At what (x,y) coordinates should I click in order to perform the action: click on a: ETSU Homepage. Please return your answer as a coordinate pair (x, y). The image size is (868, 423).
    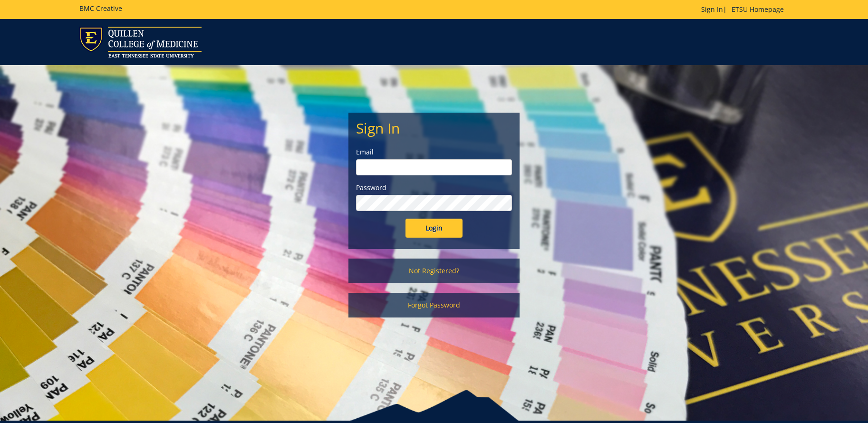
    Looking at the image, I should click on (758, 9).